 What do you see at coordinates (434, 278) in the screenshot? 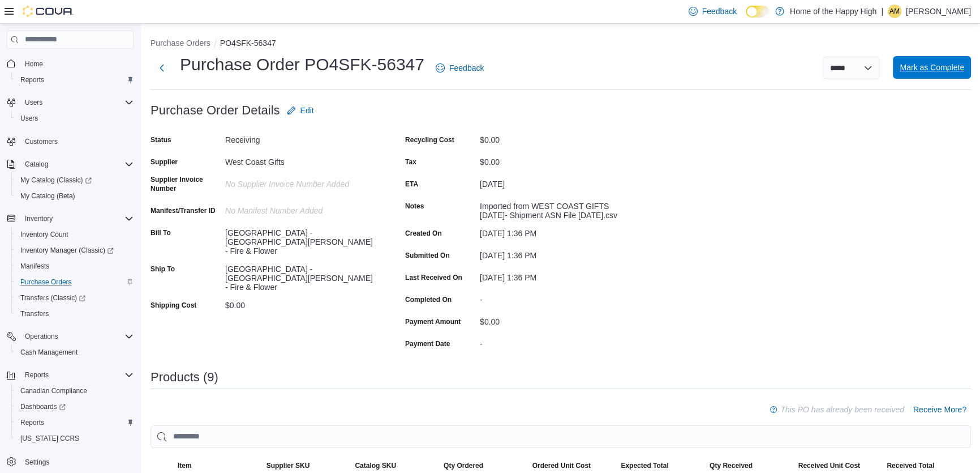
I see `label: Last Received On` at bounding box center [434, 278].